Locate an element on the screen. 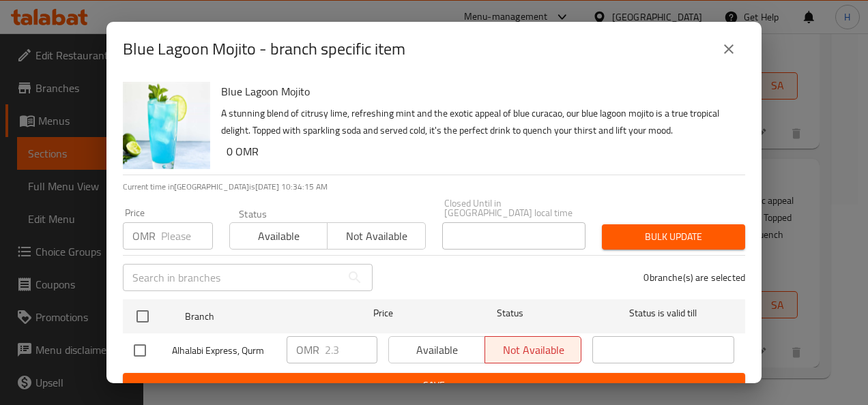 This screenshot has width=868, height=405. span: Bulk update is located at coordinates (674, 236).